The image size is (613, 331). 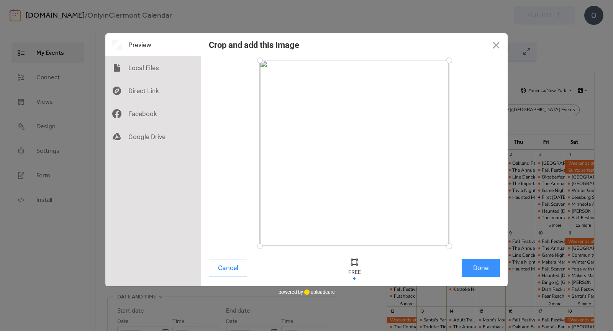 What do you see at coordinates (153, 114) in the screenshot?
I see `div: Facebook` at bounding box center [153, 114].